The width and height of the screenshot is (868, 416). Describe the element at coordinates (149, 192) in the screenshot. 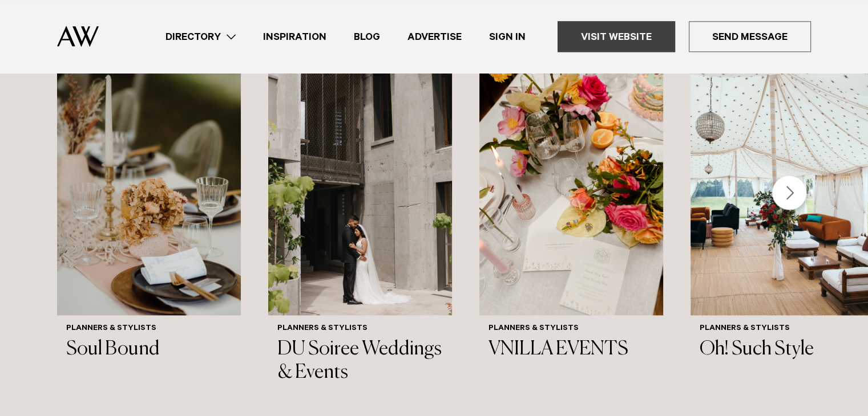

I see `img: Auckland Weddings Planners & Stylists | Soul Bound` at that location.